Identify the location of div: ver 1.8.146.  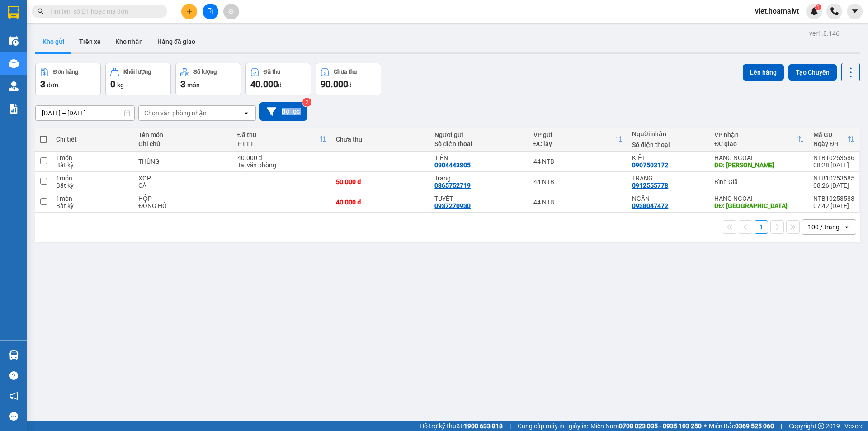
(824, 33).